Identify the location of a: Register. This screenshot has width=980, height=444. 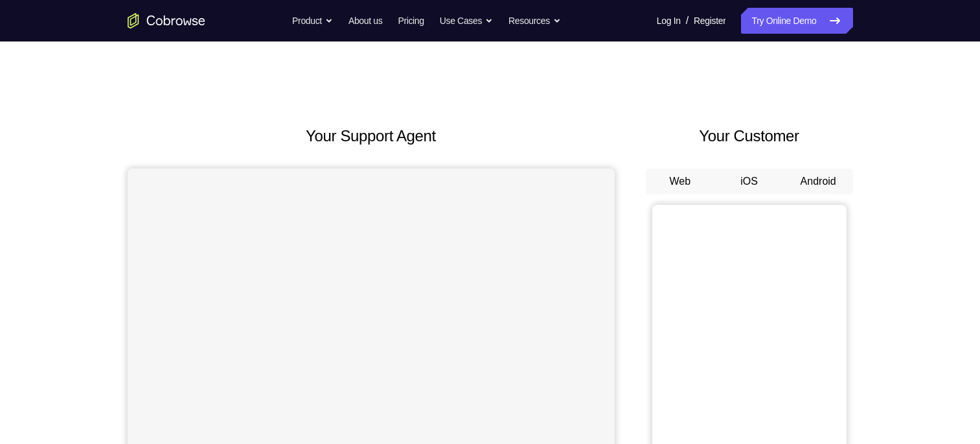
(709, 21).